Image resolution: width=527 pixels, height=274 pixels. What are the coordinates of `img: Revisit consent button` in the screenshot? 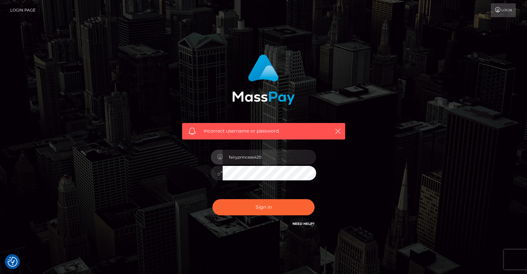 It's located at (13, 261).